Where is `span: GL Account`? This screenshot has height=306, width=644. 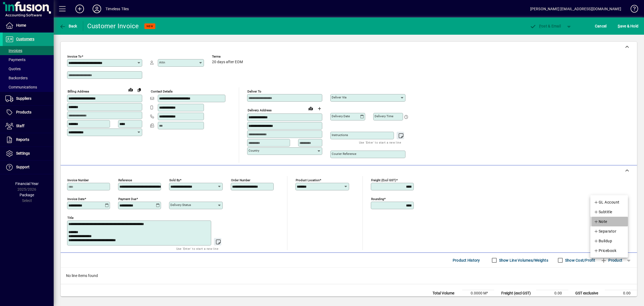
span: GL Account is located at coordinates (607, 202).